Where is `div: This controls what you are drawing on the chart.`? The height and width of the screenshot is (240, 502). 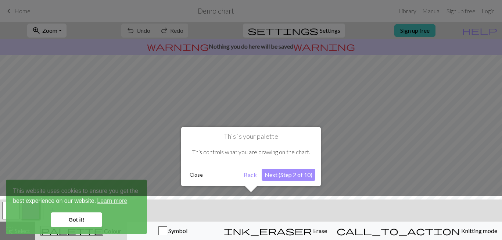 div: This controls what you are drawing on the chart. is located at coordinates (251, 152).